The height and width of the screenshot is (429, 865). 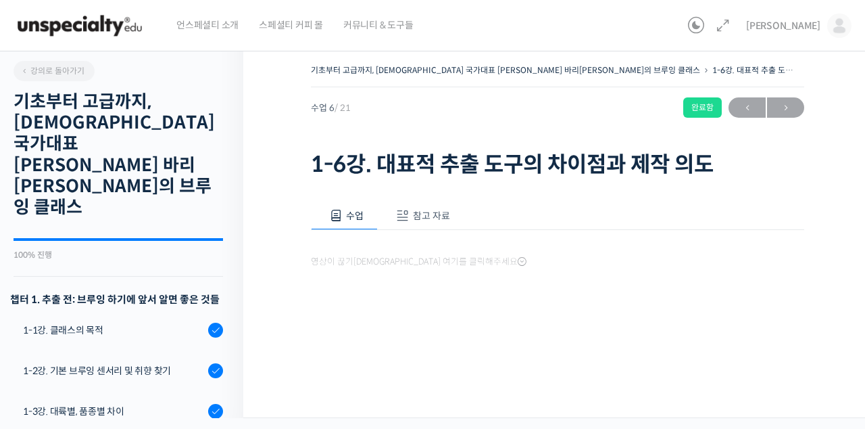 What do you see at coordinates (54, 71) in the screenshot?
I see `a: 강의로 돌아가기` at bounding box center [54, 71].